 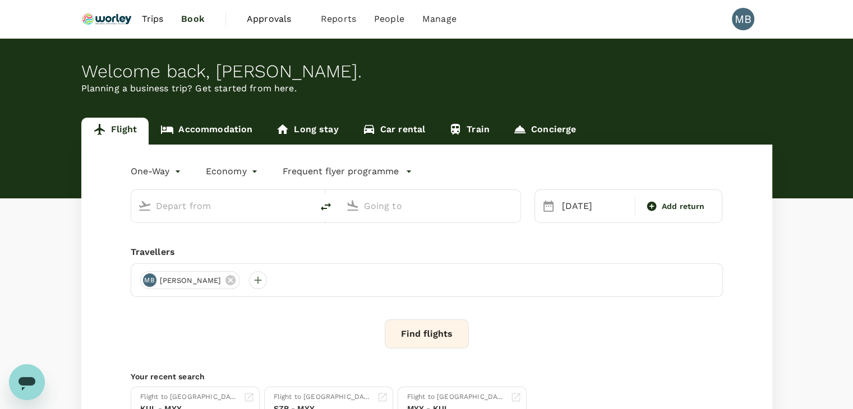 What do you see at coordinates (347, 172) in the screenshot?
I see `button: Frequent flyer programme` at bounding box center [347, 172].